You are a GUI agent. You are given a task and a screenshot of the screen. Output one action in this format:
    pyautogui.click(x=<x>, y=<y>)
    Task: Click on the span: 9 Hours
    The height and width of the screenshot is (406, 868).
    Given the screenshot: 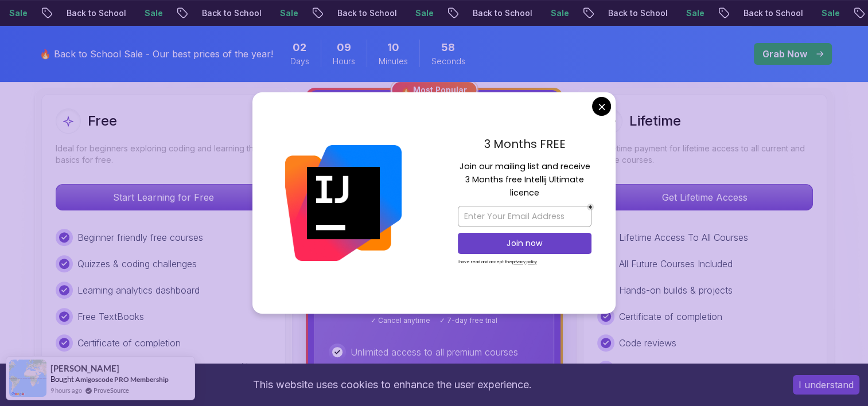 What is the action you would take?
    pyautogui.click(x=343, y=47)
    